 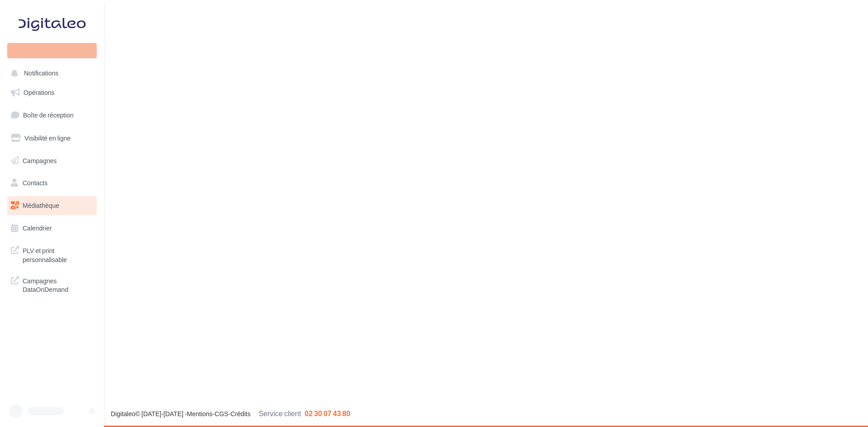 What do you see at coordinates (40, 160) in the screenshot?
I see `span: Campagnes` at bounding box center [40, 160].